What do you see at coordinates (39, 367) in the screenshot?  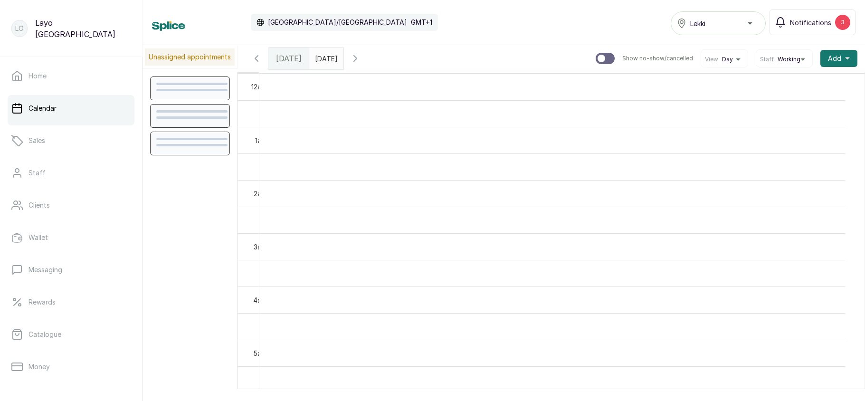 I see `p: Money` at bounding box center [39, 367].